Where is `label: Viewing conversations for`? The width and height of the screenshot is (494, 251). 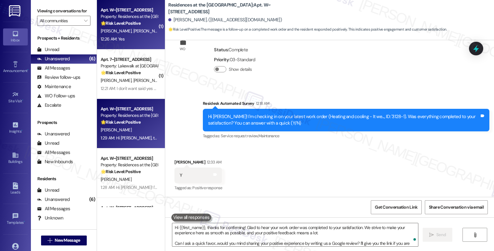 label: Viewing conversations for is located at coordinates (64, 11).